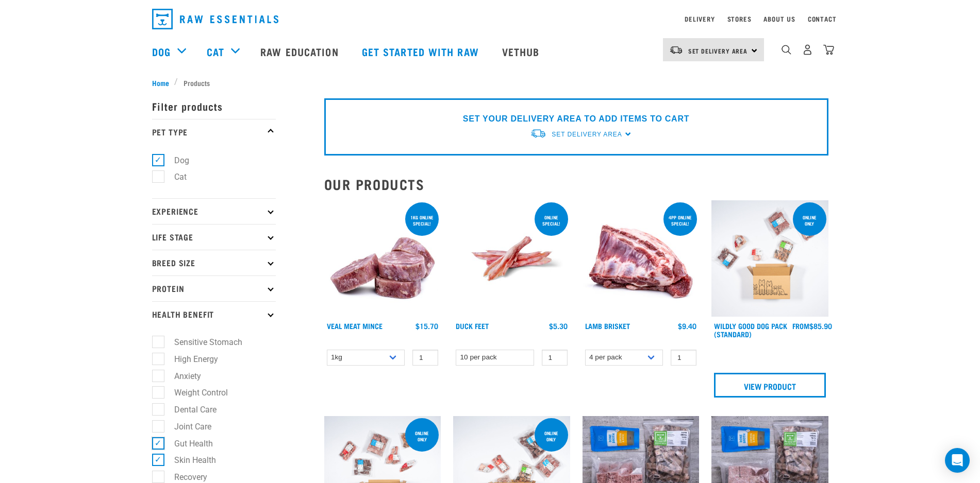 This screenshot has height=483, width=980. I want to click on span: FROM, so click(800, 325).